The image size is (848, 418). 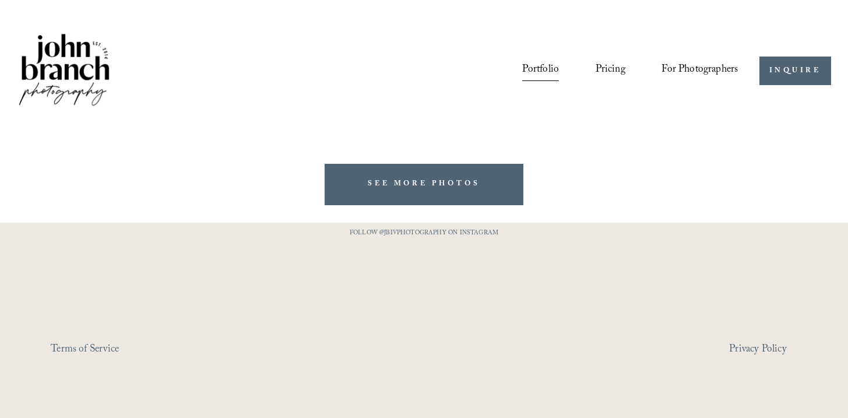 I want to click on a: Terms of Service, so click(x=118, y=350).